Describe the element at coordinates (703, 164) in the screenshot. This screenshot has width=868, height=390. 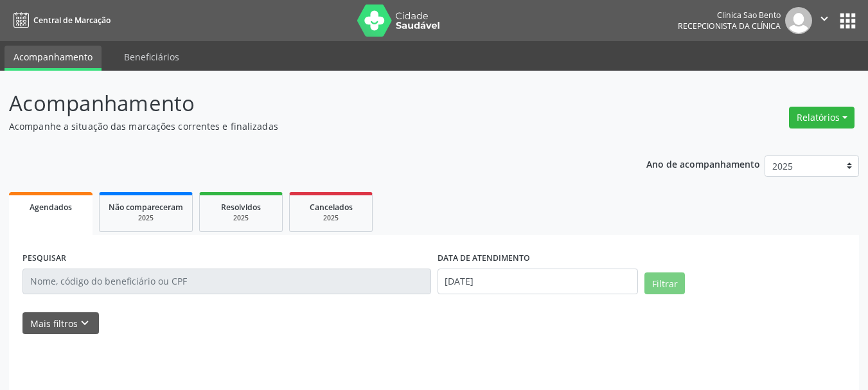
I see `p: Ano de acompanhamento` at that location.